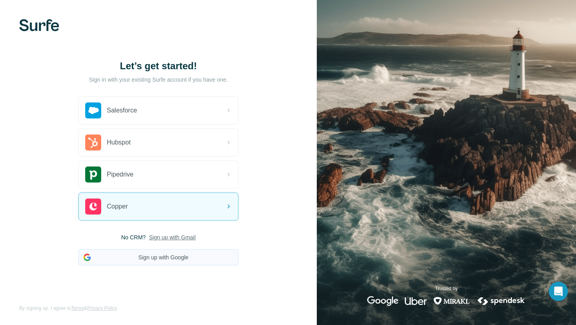 This screenshot has height=325, width=576. Describe the element at coordinates (93, 207) in the screenshot. I see `img: copper's logo` at that location.